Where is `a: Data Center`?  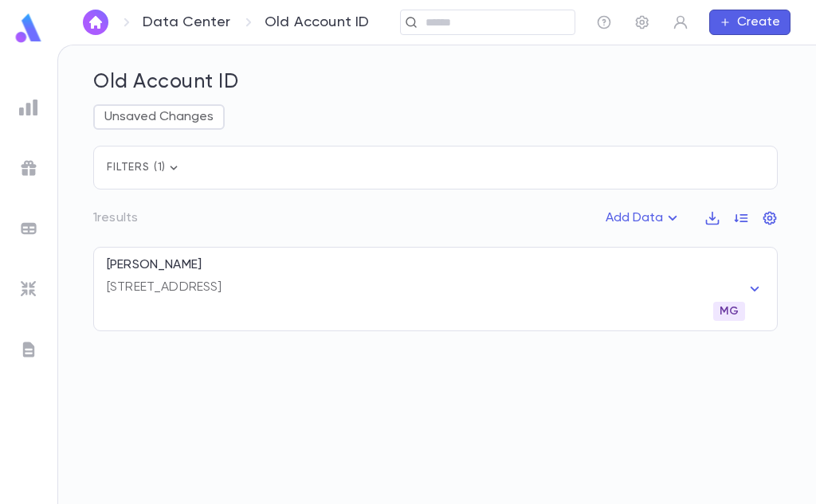 a: Data Center is located at coordinates (186, 23).